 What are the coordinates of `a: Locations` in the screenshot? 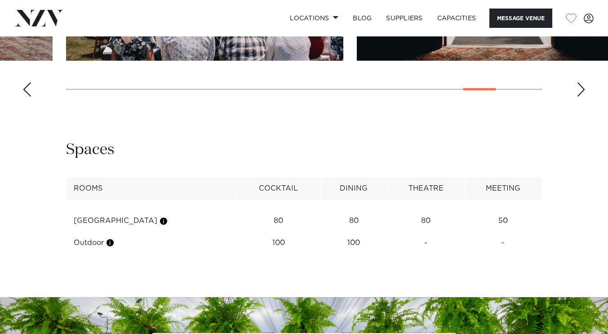 It's located at (314, 18).